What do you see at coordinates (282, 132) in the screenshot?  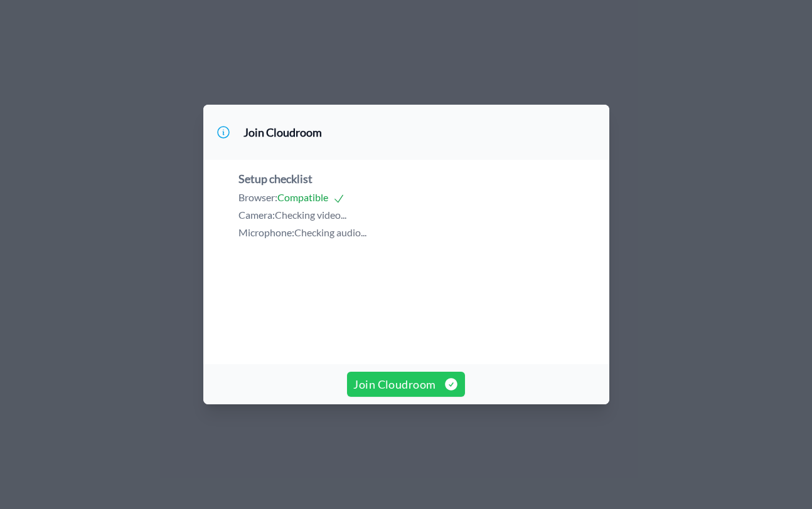 I see `h3: Join Cloudroom` at bounding box center [282, 132].